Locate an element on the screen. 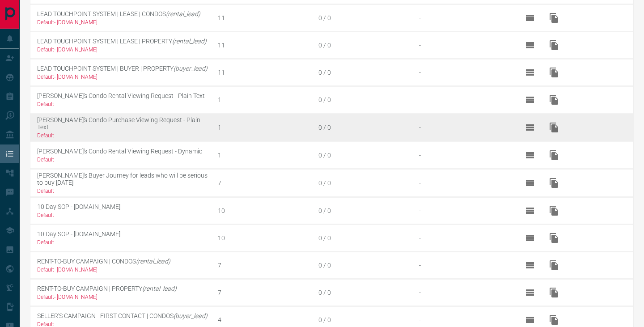  td: LEAD TOUCHPOINT SYSTEM | LEASE | CONDOS is located at coordinates (121, 17).